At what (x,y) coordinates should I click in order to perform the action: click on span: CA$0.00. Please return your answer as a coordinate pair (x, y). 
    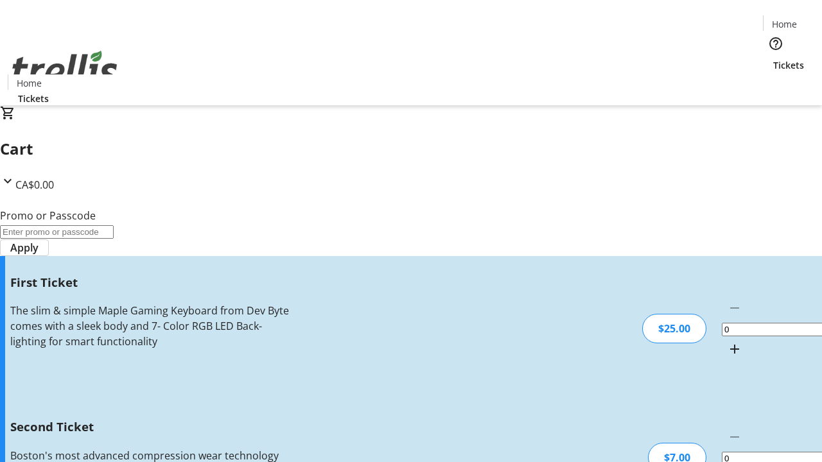
    Looking at the image, I should click on (35, 185).